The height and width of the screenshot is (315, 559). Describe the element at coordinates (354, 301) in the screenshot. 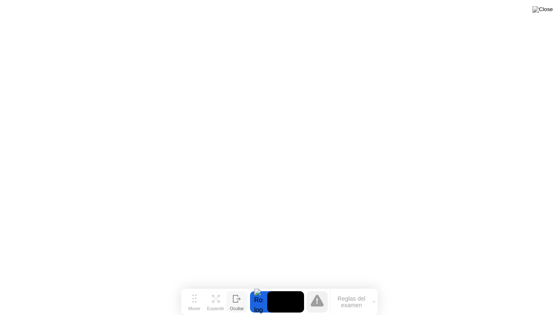

I see `button: Reglas del examen` at that location.